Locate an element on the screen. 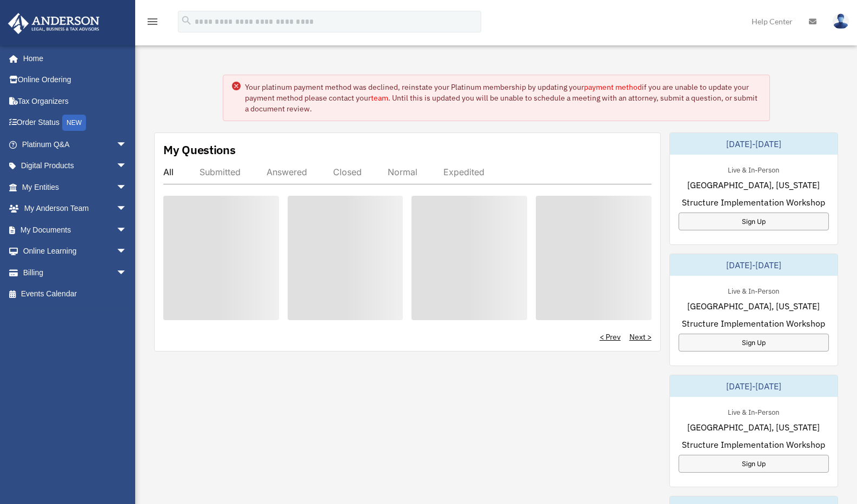 The height and width of the screenshot is (504, 857). i: menu is located at coordinates (152, 22).